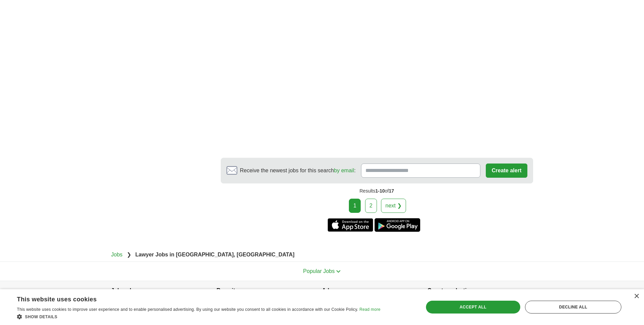 The image size is (644, 325). I want to click on div: Show details, so click(198, 317).